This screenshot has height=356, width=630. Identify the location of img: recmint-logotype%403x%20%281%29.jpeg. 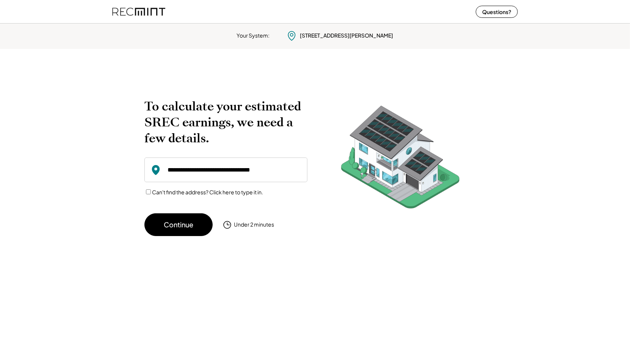
(139, 11).